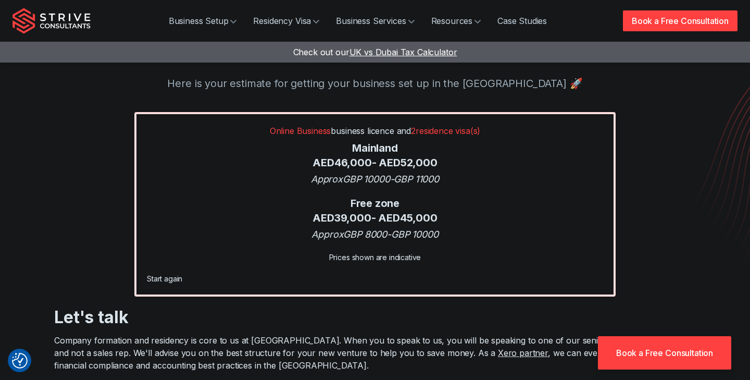 The height and width of the screenshot is (380, 750). Describe the element at coordinates (375, 52) in the screenshot. I see `a: Check out ourUK vs Dubai Tax Calculator` at that location.